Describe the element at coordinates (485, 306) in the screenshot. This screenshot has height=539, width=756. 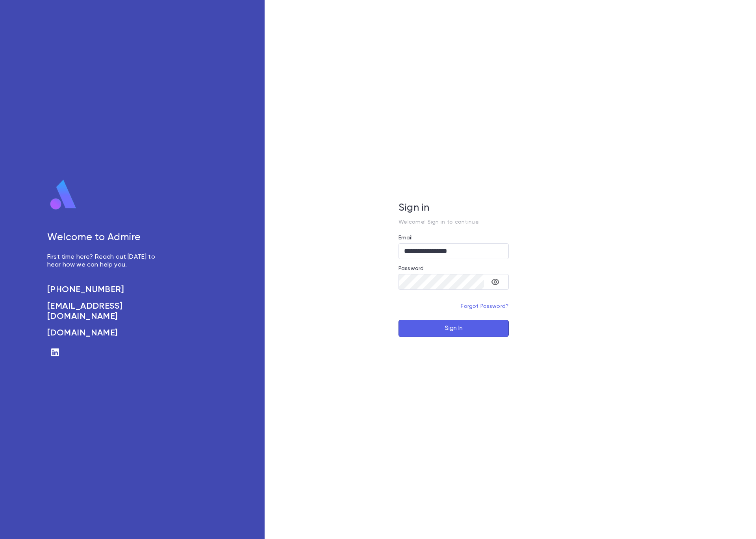
I see `a: Forgot Password?` at that location.